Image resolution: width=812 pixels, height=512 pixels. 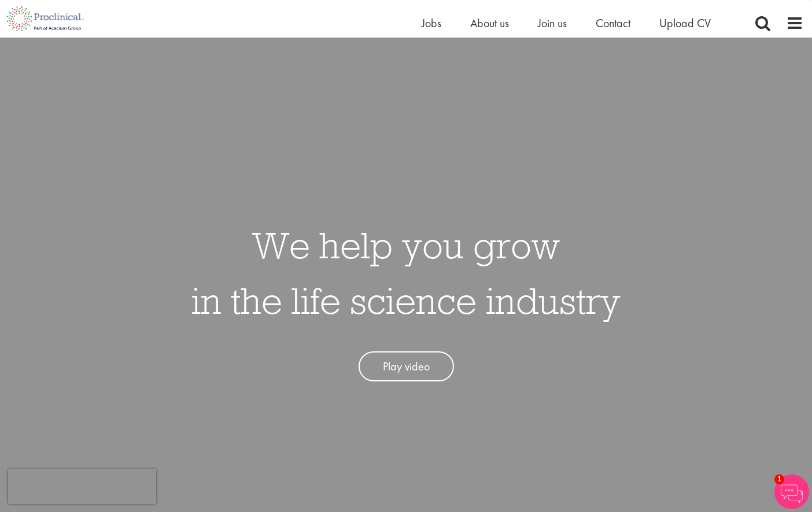 I want to click on span: Join us, so click(x=552, y=23).